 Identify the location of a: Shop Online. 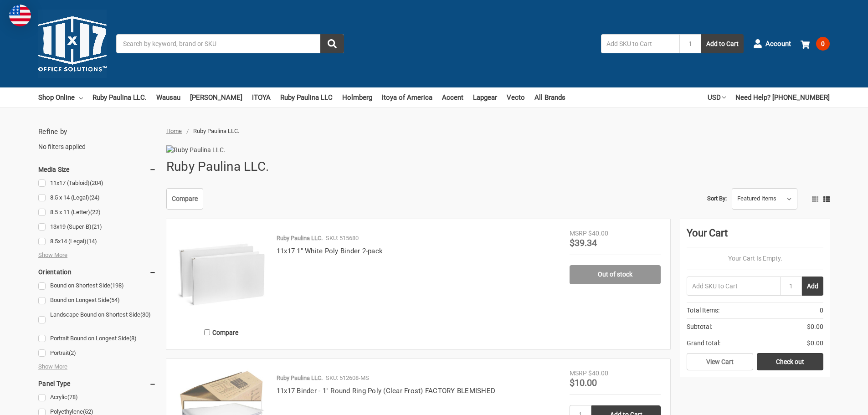
(60, 98).